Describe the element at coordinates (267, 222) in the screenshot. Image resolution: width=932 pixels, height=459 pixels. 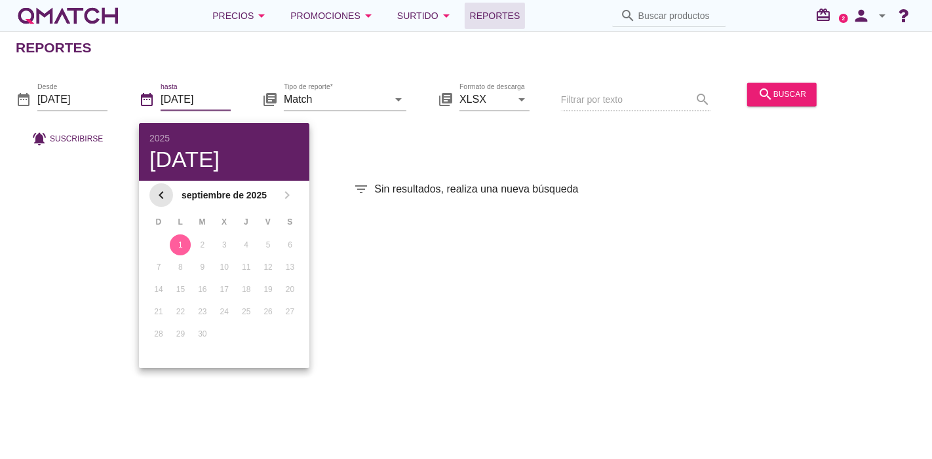
I see `th: V` at that location.